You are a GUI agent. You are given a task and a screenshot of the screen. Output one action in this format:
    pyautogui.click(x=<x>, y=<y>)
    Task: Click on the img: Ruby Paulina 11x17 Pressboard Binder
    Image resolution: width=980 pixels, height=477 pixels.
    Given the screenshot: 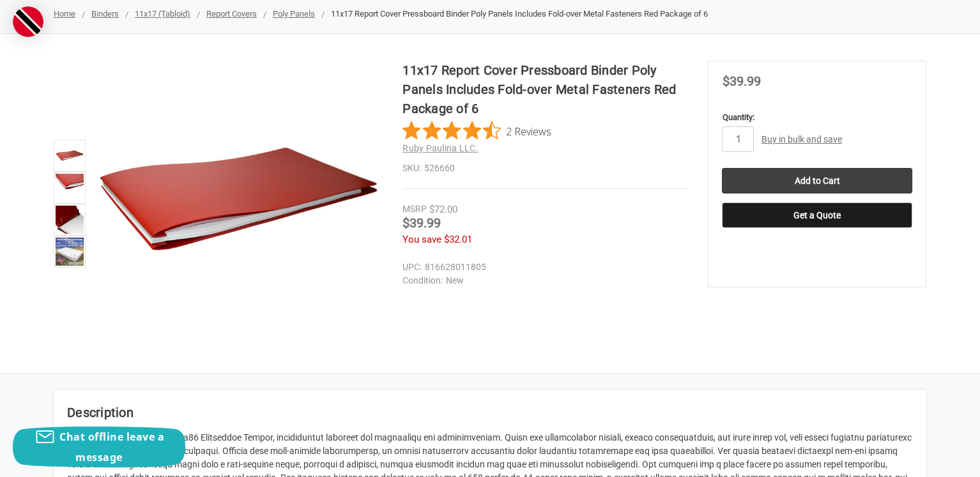 What is the action you would take?
    pyautogui.click(x=70, y=220)
    